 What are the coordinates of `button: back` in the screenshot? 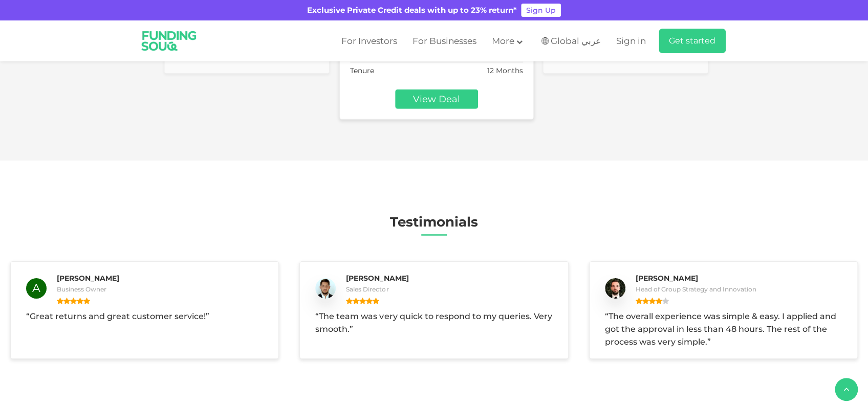 It's located at (846, 389).